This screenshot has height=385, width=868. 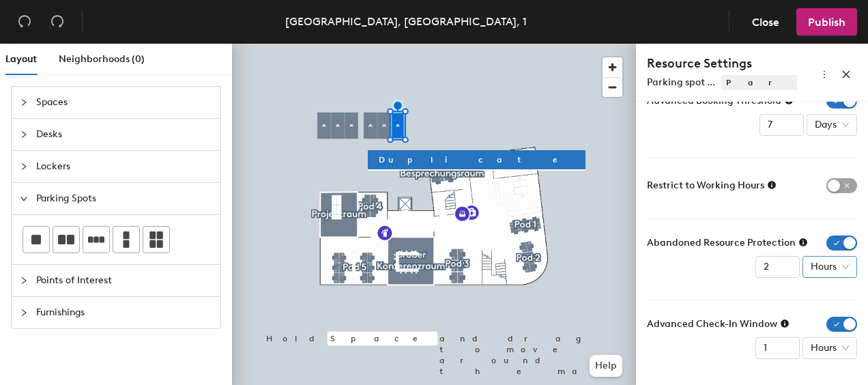 What do you see at coordinates (766, 22) in the screenshot?
I see `span: Close` at bounding box center [766, 22].